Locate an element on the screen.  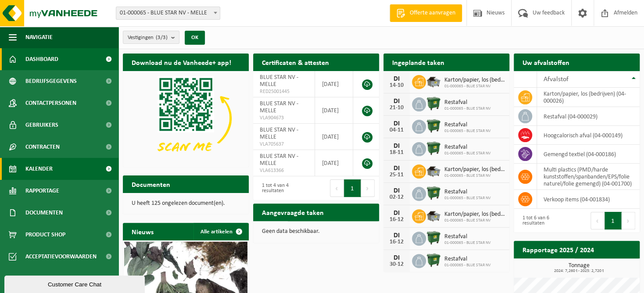
p: Geen data beschikbaar. is located at coordinates (316, 232).